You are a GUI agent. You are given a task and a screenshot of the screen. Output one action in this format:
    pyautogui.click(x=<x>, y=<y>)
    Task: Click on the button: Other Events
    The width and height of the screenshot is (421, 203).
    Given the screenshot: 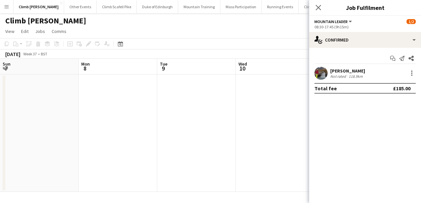 What is the action you would take?
    pyautogui.click(x=80, y=7)
    